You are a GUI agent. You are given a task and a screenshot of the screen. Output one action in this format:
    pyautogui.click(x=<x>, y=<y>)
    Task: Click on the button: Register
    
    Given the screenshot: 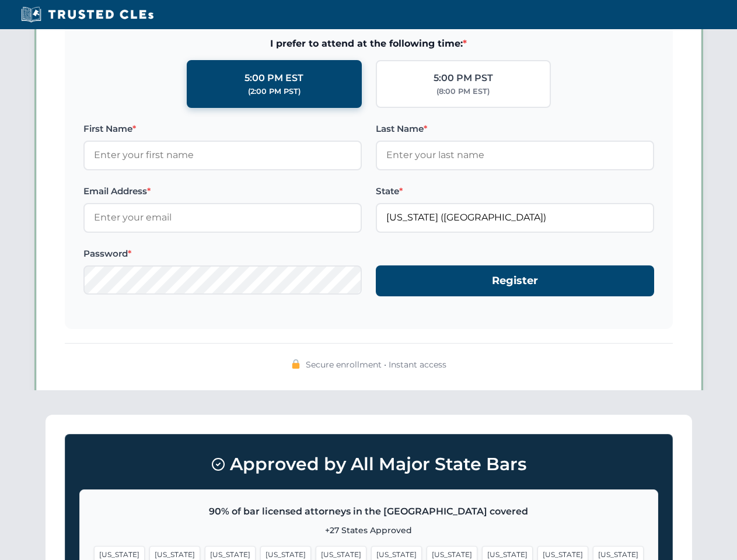 What is the action you would take?
    pyautogui.click(x=515, y=281)
    